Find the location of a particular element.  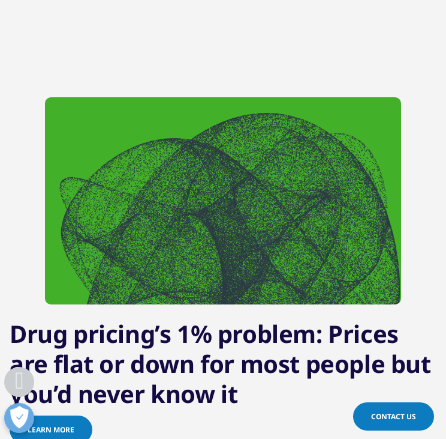

span: learn more is located at coordinates (51, 429).